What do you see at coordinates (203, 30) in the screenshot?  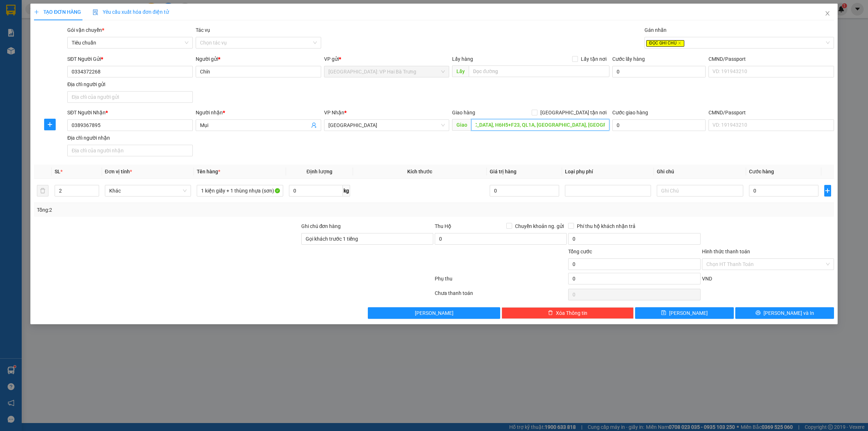 I see `label: Tác vụ` at bounding box center [203, 30].